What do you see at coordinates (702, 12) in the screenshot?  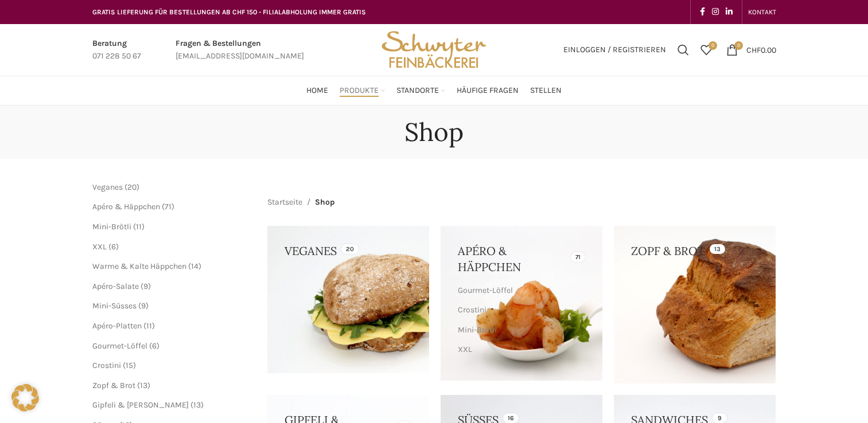 I see `a: Facebook social link` at bounding box center [702, 12].